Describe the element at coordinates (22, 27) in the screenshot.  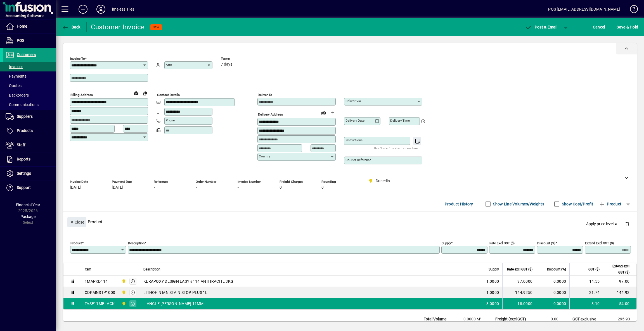
I see `span: Home` at that location.